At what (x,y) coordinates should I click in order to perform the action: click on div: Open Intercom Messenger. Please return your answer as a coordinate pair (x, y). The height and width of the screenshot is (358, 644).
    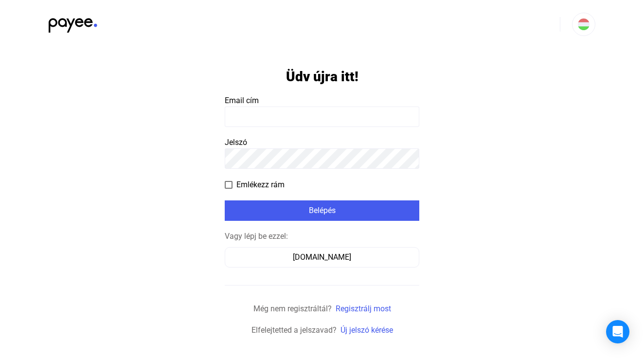
    Looking at the image, I should click on (618, 331).